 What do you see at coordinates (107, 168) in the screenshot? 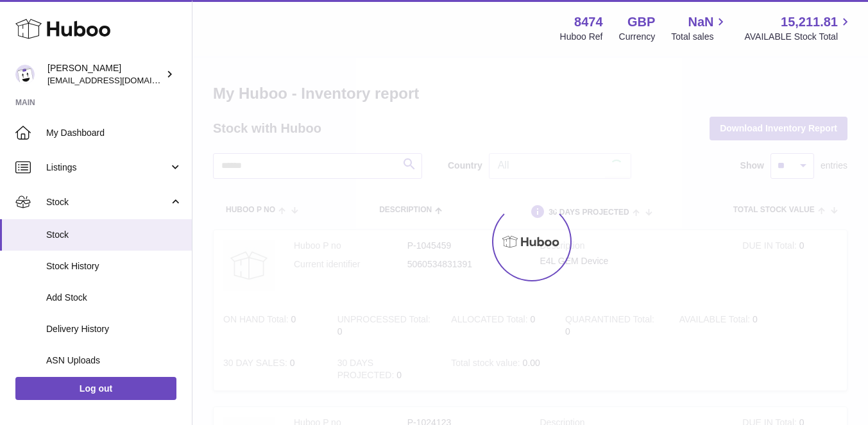
I see `span: Listings` at bounding box center [107, 168].